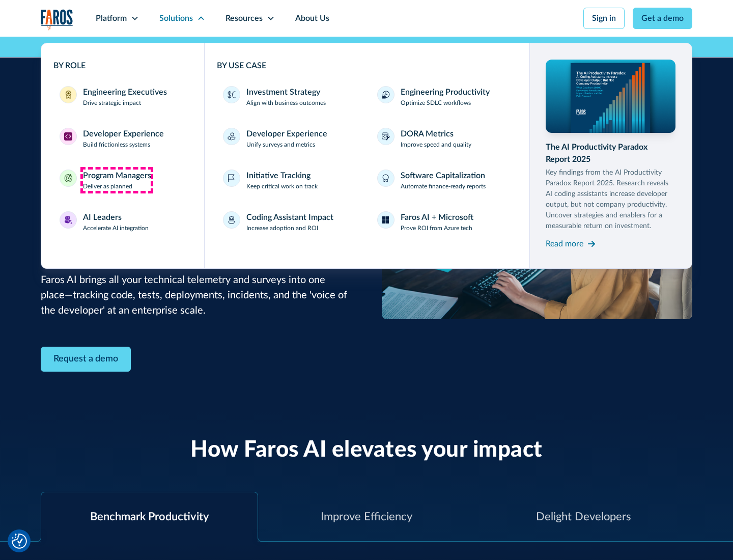 This screenshot has height=560, width=733. I want to click on p: Optimize SDLC workflows, so click(436, 103).